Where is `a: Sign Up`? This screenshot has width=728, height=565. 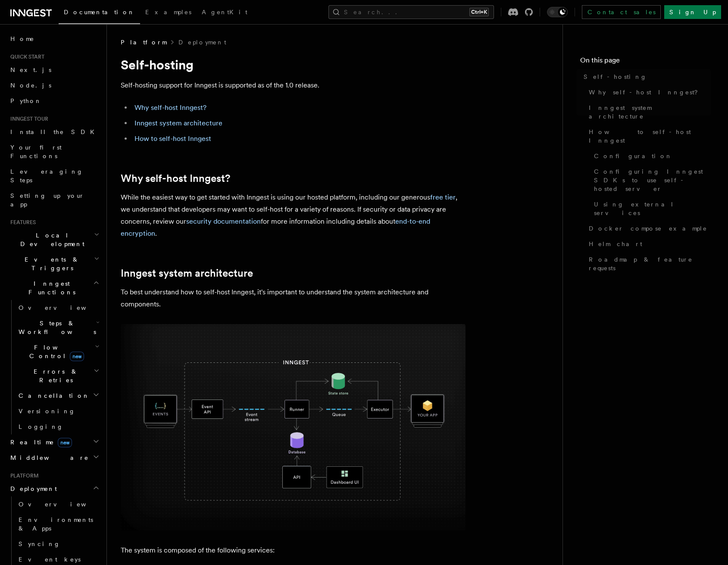 a: Sign Up is located at coordinates (693, 12).